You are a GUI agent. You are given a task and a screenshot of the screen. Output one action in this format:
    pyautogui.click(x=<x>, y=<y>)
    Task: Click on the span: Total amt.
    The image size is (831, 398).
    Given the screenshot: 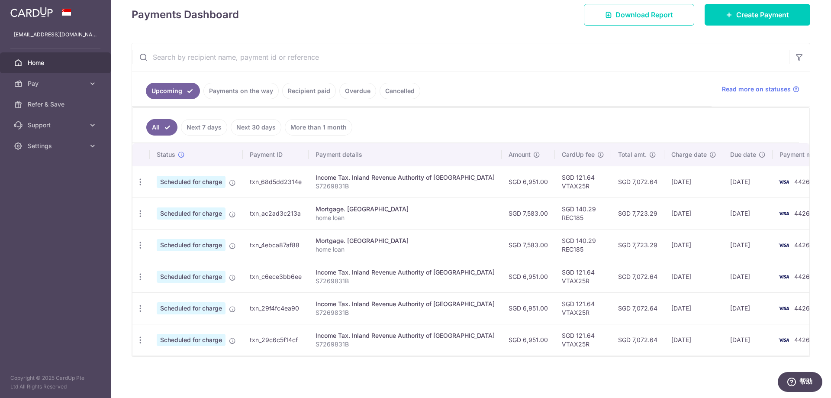 What is the action you would take?
    pyautogui.click(x=632, y=154)
    